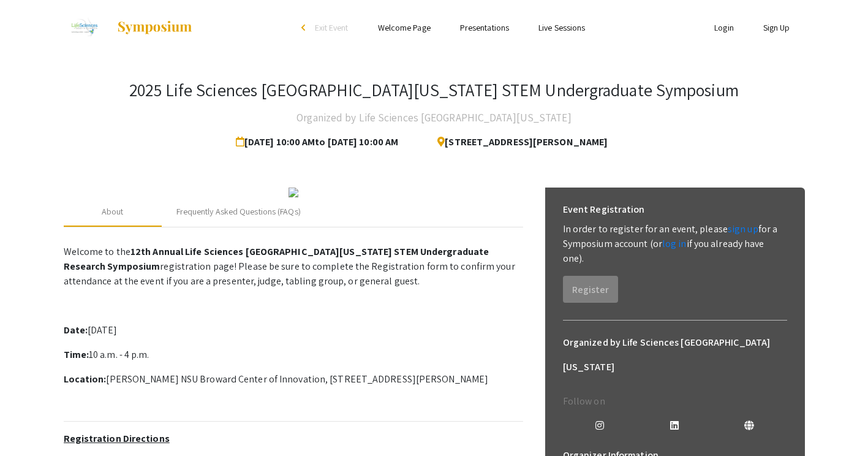  What do you see at coordinates (674, 244) in the screenshot?
I see `a: log in` at bounding box center [674, 244].